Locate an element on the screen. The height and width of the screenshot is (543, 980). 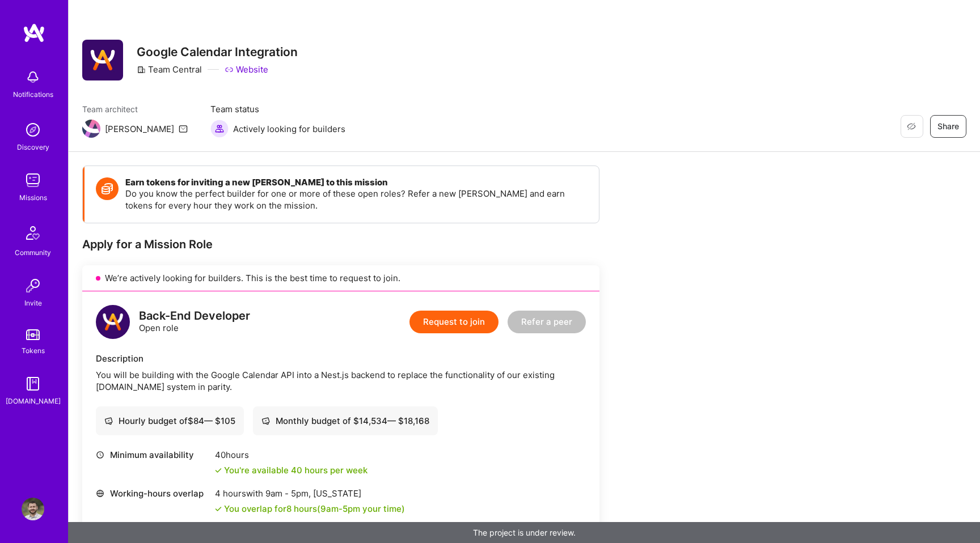
i: icon Mail is located at coordinates (183, 128).